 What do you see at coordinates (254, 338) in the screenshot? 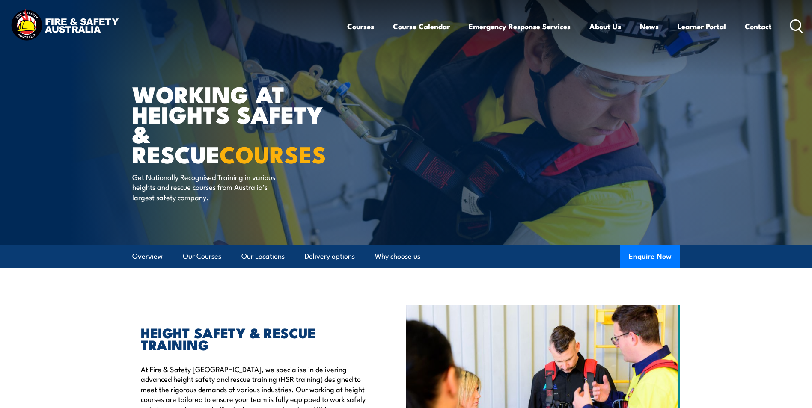
I see `h2: HEIGHT SAFETY & RESCUE TRAINING` at bounding box center [254, 338].